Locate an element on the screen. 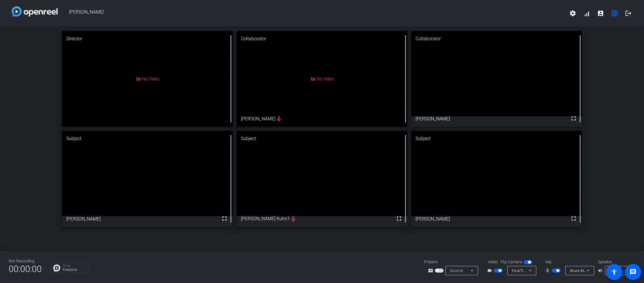 The height and width of the screenshot is (283, 644). mat-icon: videocam_outline is located at coordinates (491, 271).